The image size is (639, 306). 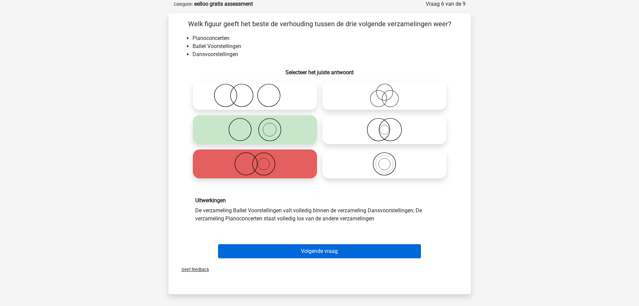 What do you see at coordinates (320, 200) in the screenshot?
I see `h6: Uitwerkingen` at bounding box center [320, 200].